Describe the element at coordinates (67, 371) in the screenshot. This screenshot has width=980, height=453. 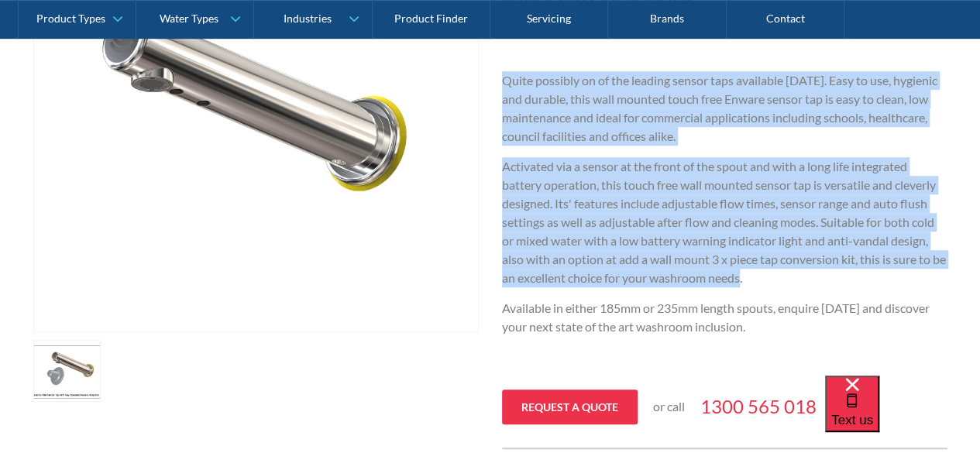
I see `a: open lightbox` at that location.